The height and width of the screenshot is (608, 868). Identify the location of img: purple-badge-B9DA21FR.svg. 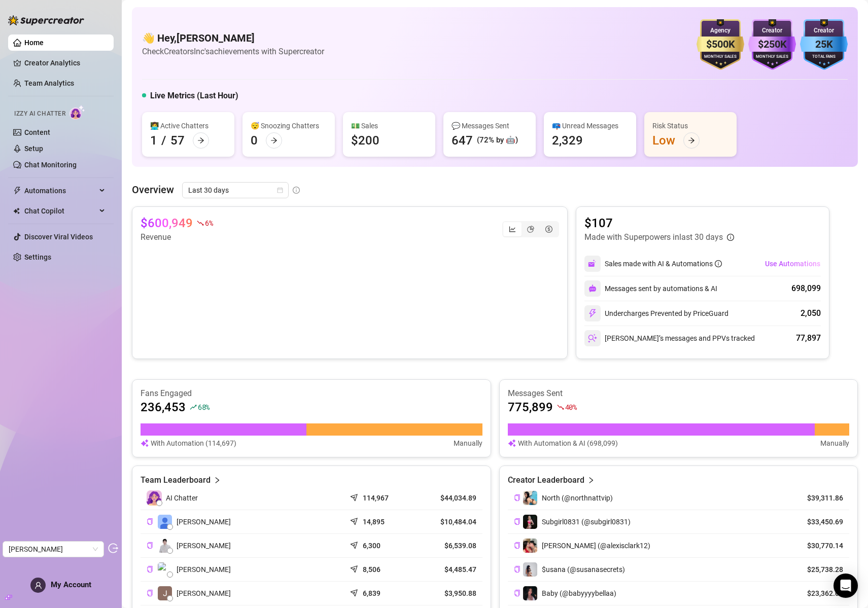
(772, 45).